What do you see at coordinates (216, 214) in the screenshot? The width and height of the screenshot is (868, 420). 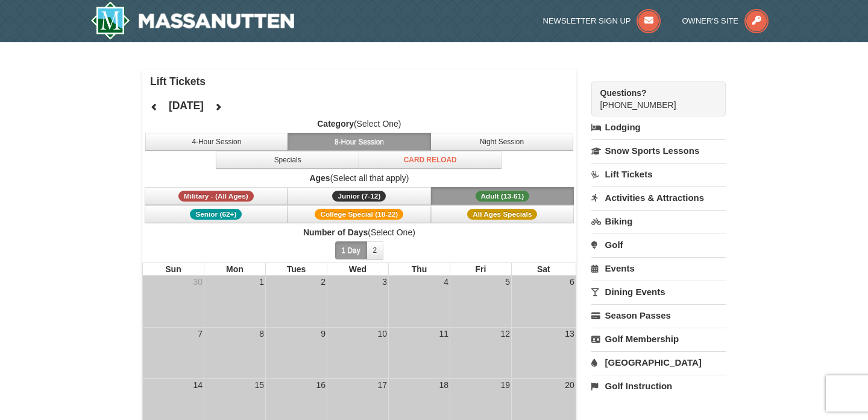 I see `button: Senior (62+)` at bounding box center [216, 214].